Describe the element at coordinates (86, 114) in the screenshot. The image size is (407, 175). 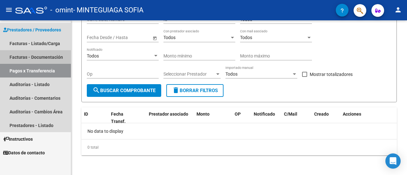
I see `span: ID` at that location.